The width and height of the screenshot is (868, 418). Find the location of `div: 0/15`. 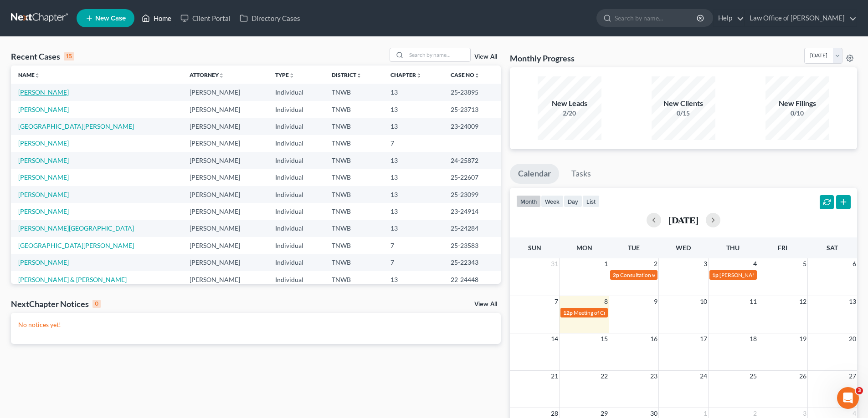

div: 0/15 is located at coordinates (683, 113).